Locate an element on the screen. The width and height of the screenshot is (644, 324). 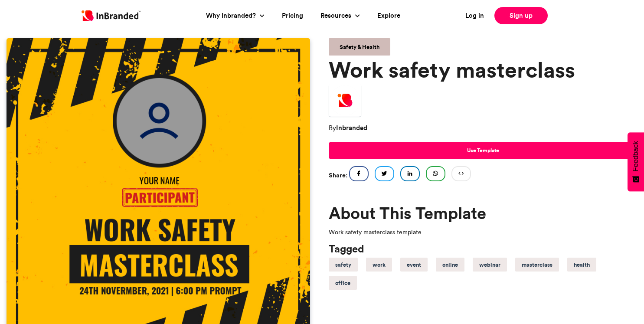
a: Pricing is located at coordinates (293, 16).